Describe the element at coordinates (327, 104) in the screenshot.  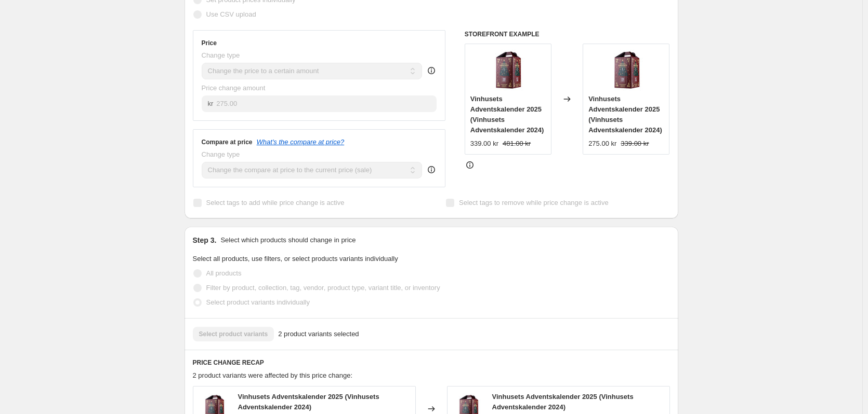
I see `input: 80.00` at that location.